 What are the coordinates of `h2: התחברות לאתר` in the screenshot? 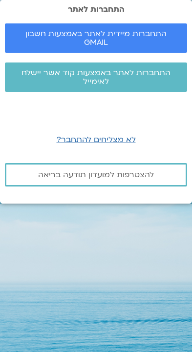 It's located at (96, 9).